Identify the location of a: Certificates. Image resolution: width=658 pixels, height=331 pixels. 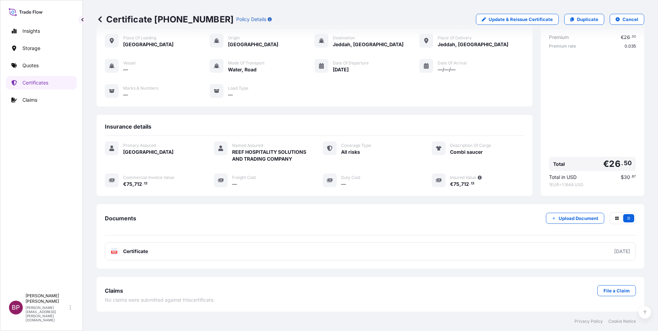
(41, 83).